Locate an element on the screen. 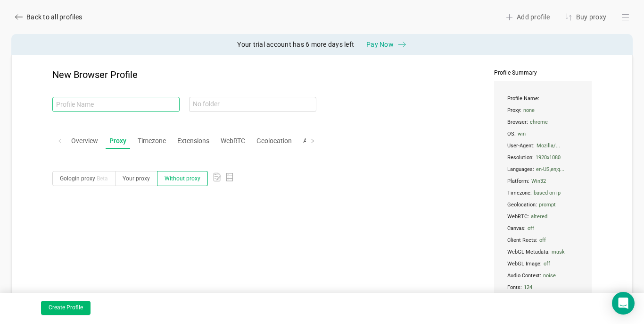  span: based on ip is located at coordinates (546, 193).